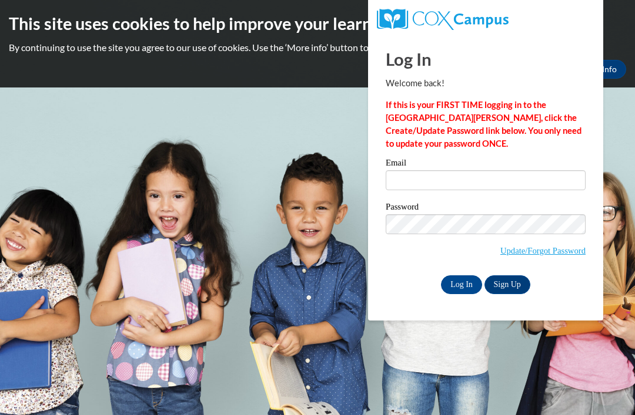  What do you see at coordinates (317, 24) in the screenshot?
I see `h2: This site uses cookies to help improve your learning experience.` at bounding box center [317, 24].